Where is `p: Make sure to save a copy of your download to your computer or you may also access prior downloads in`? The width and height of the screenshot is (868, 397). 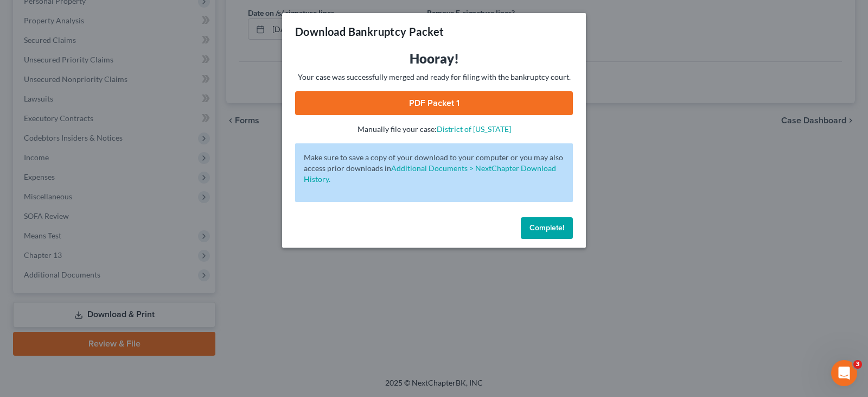
p: Make sure to save a copy of your download to your computer or you may also access prior downloads in is located at coordinates (434, 169).